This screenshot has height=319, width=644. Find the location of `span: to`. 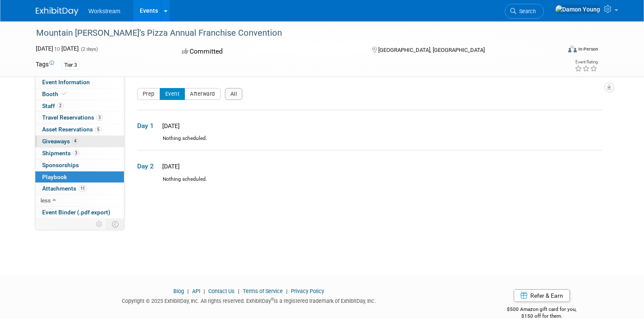

span: to is located at coordinates (57, 48).